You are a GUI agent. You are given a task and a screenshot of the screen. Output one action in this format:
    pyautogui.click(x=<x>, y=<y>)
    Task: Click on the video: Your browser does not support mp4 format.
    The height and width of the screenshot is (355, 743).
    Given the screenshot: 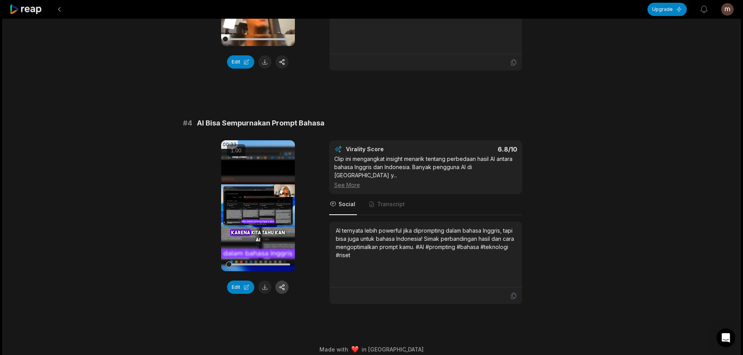 What is the action you would take?
    pyautogui.click(x=258, y=206)
    